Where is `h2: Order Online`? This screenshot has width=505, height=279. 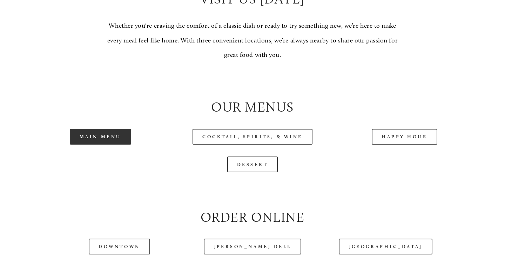 h2: Order Online is located at coordinates (252, 217).